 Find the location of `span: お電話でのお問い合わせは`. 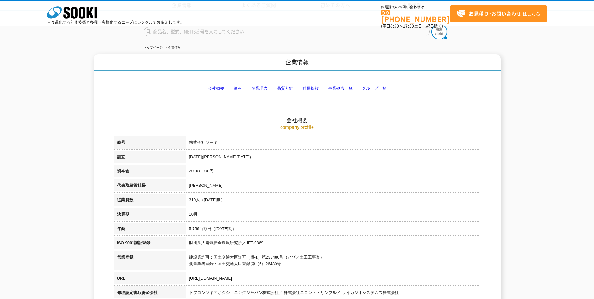

span: お電話でのお問い合わせは is located at coordinates (415, 7).